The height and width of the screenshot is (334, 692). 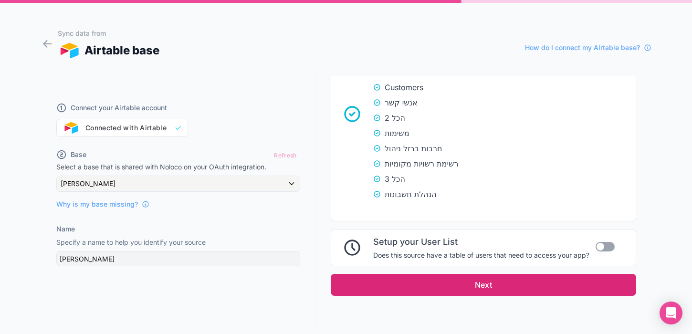 What do you see at coordinates (69, 51) in the screenshot?
I see `img: AIRTABLE` at bounding box center [69, 51].